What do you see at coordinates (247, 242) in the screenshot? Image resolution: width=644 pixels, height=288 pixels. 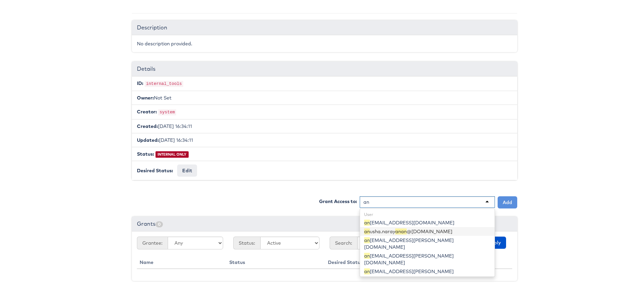 I see `span: Status:` at bounding box center [247, 242].